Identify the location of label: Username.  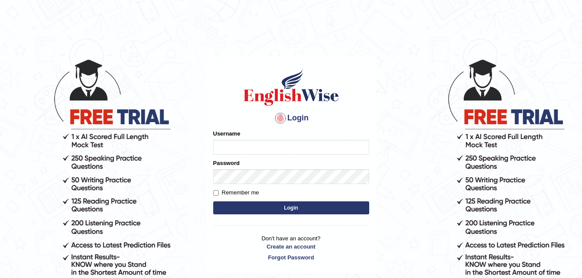
(226, 133).